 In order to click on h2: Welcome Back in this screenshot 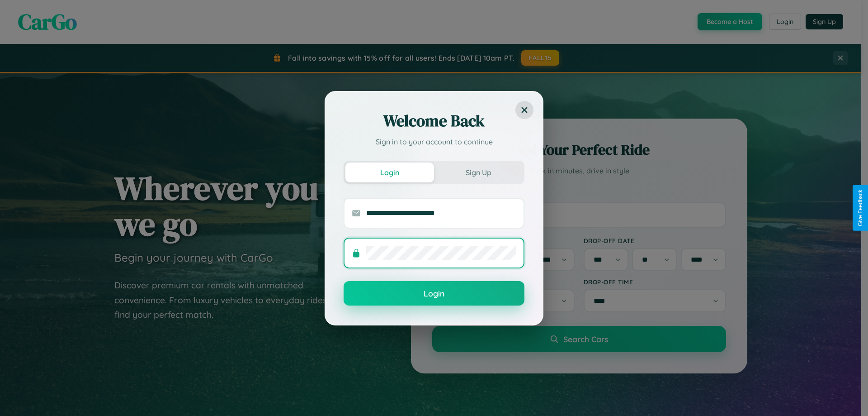, I will do `click(434, 121)`.